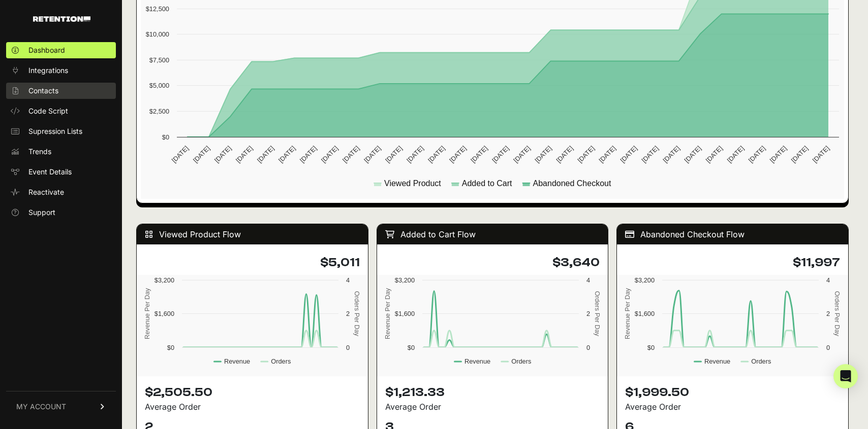  What do you see at coordinates (572, 183) in the screenshot?
I see `text: Abandoned Checkout` at bounding box center [572, 183].